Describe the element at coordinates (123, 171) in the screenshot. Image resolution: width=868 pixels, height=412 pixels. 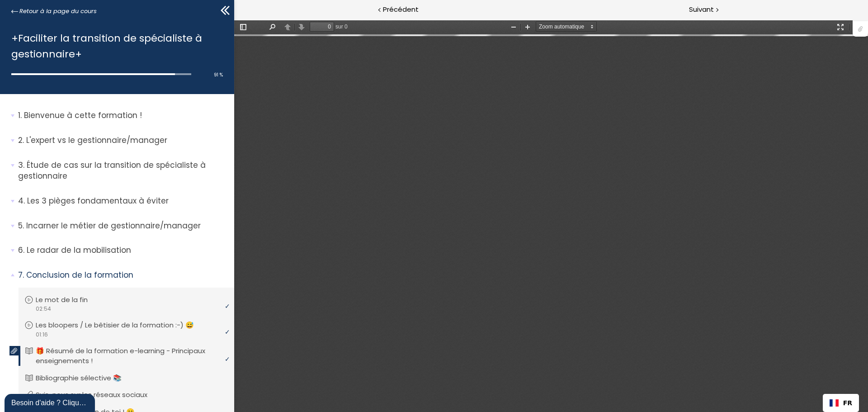
I see `p: Étude de cas sur la transition de spécialiste à gestionnaire` at that location.